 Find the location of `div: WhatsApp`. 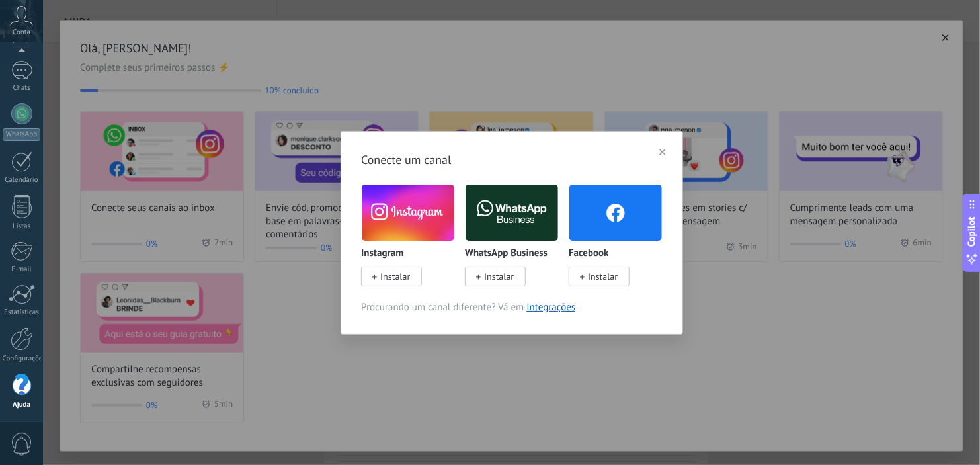

div: WhatsApp is located at coordinates (21, 134).